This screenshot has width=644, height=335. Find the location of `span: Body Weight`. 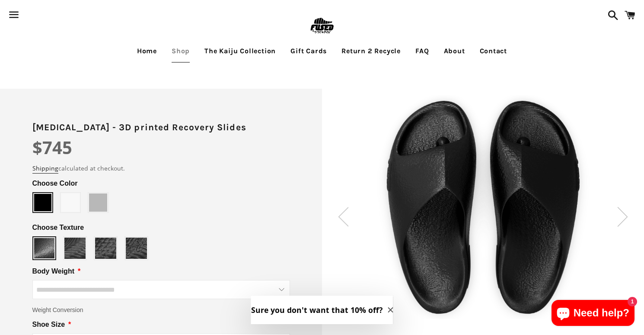

span: Body Weight is located at coordinates (54, 272).